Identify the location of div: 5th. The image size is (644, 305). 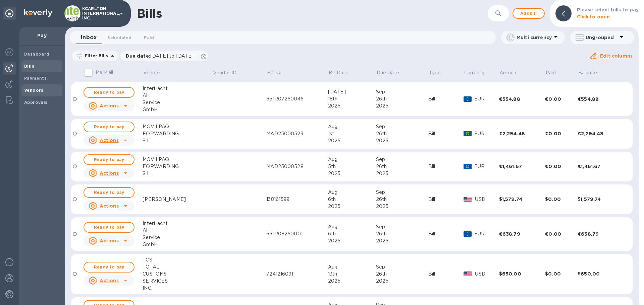
(352, 166).